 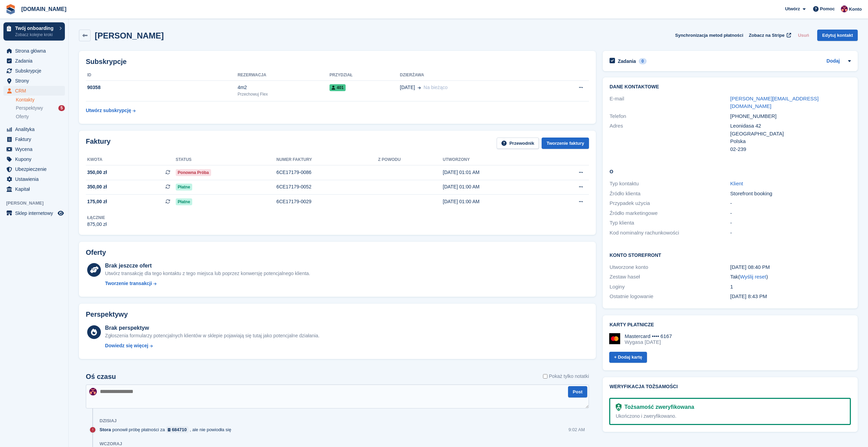 I want to click on div: Brak jeszcze ofert, so click(x=207, y=266).